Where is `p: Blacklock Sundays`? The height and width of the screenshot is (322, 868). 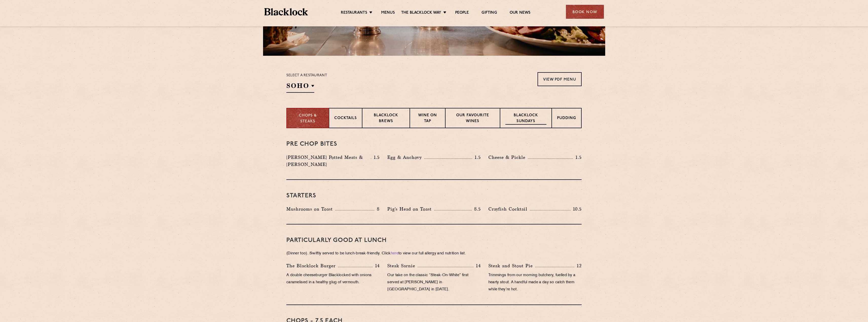
p: Blacklock Sundays is located at coordinates (526, 119).